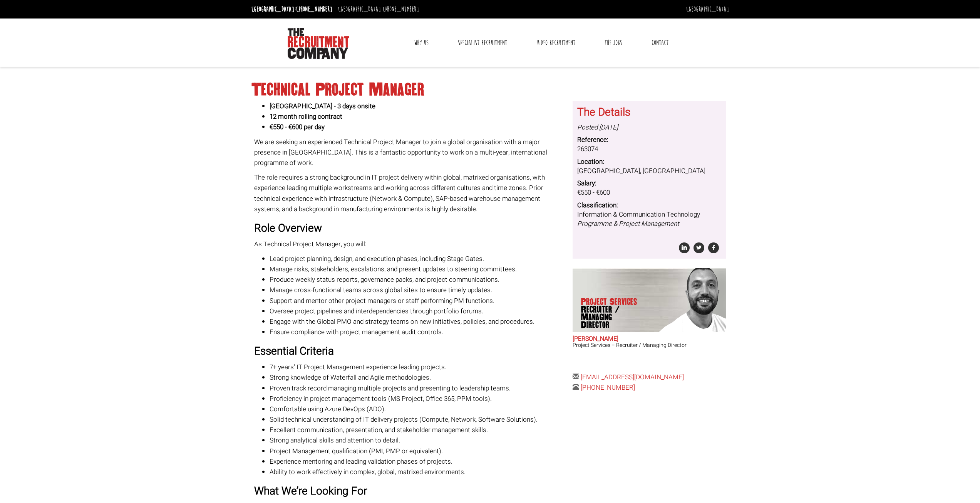  Describe the element at coordinates (611, 317) in the screenshot. I see `span: Recruiter / Managing Director` at that location.